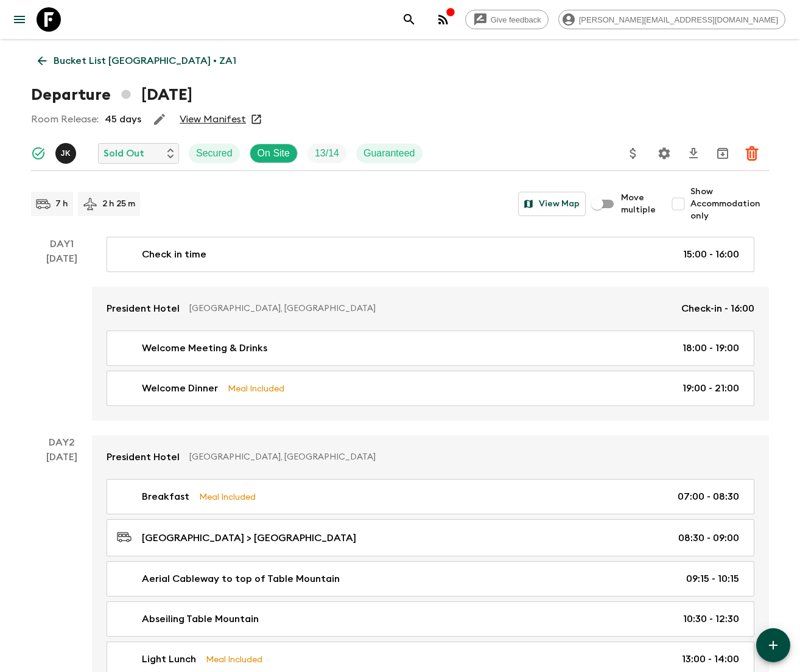  I want to click on a: Aerial Cableway to top of Table Mountain09:15 - 10:15, so click(431, 579).